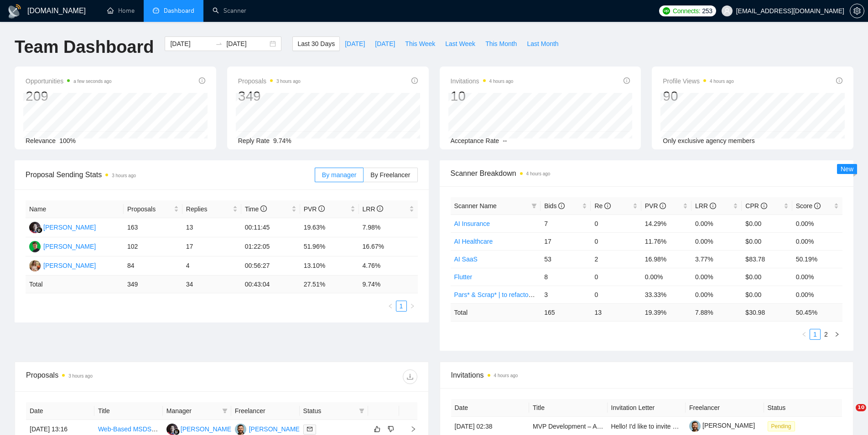 The width and height of the screenshot is (868, 435). Describe the element at coordinates (461, 44) in the screenshot. I see `button: Last Week` at that location.